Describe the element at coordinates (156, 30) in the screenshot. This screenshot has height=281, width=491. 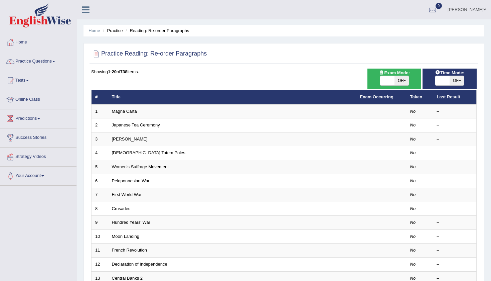
I see `li: Reading: Re-order Paragraphs` at that location.